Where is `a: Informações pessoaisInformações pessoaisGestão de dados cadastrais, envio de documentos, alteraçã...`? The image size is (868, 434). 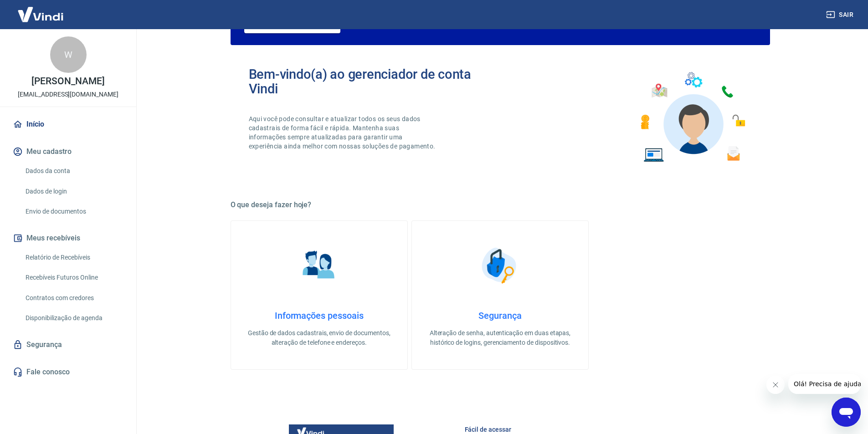 a: Informações pessoaisInformações pessoaisGestão de dados cadastrais, envio de documentos, alteraçã... is located at coordinates (319, 295).